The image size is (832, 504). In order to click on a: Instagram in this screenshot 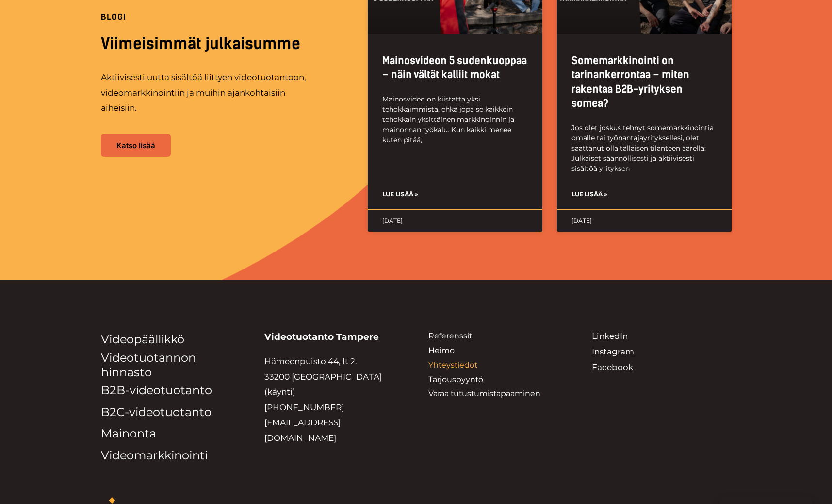, I will do `click(613, 351)`.